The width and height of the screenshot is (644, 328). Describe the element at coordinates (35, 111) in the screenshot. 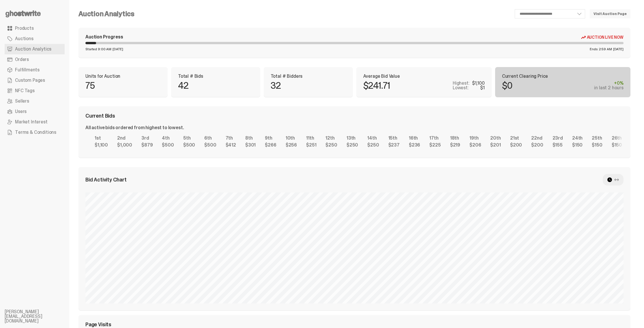

I see `a: Users` at that location.